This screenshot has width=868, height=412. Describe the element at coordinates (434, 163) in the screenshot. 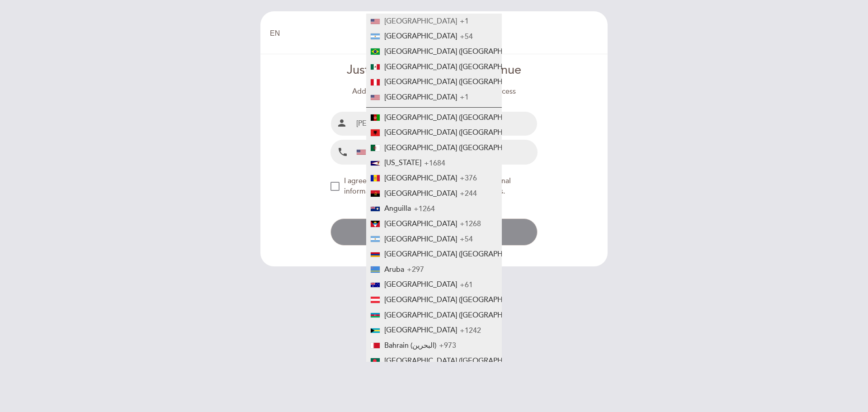

I see `span: +1684` at that location.